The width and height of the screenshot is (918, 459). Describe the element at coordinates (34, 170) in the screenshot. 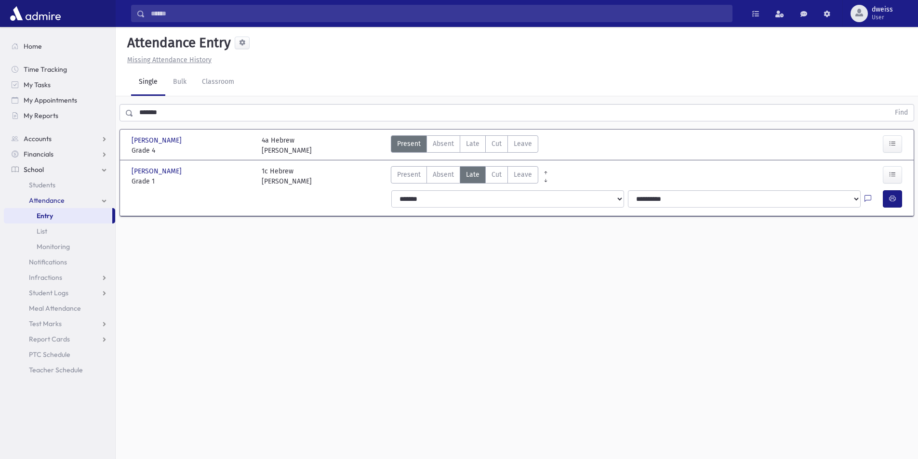

I see `span: School` at that location.